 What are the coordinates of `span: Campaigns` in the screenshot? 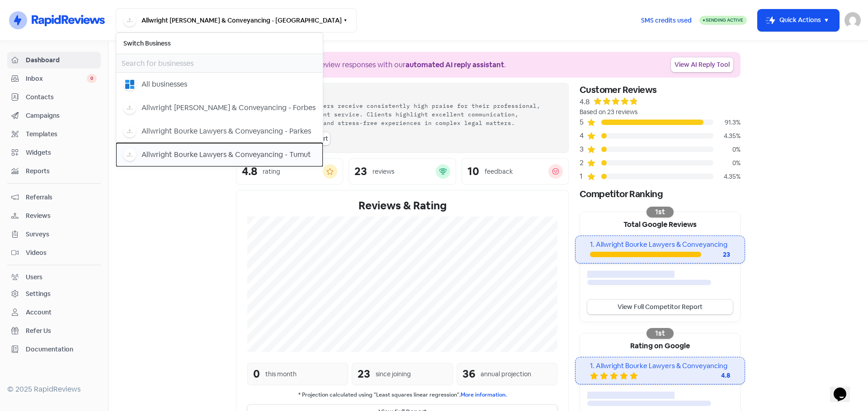 It's located at (61, 115).